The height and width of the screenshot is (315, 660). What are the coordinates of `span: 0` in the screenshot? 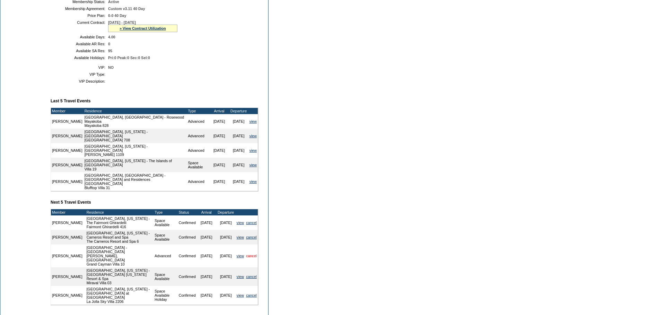 It's located at (109, 44).